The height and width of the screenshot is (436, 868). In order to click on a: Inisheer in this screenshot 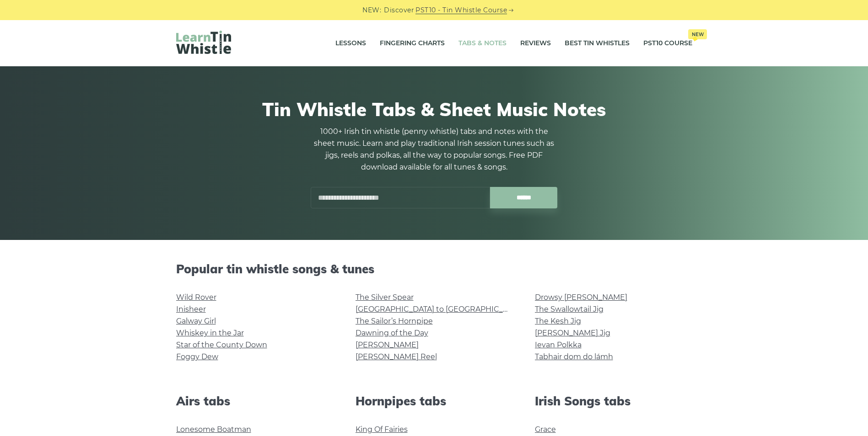, I will do `click(191, 309)`.